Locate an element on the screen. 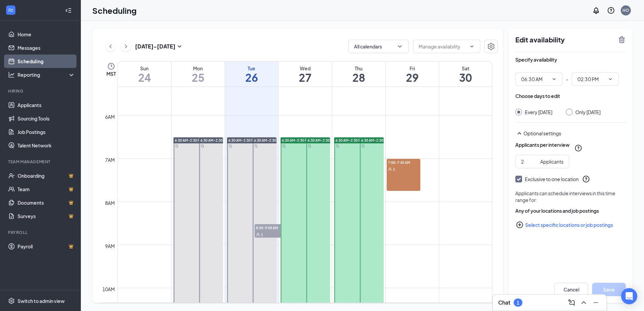 The width and height of the screenshot is (644, 311). button: Settings is located at coordinates (491, 46).